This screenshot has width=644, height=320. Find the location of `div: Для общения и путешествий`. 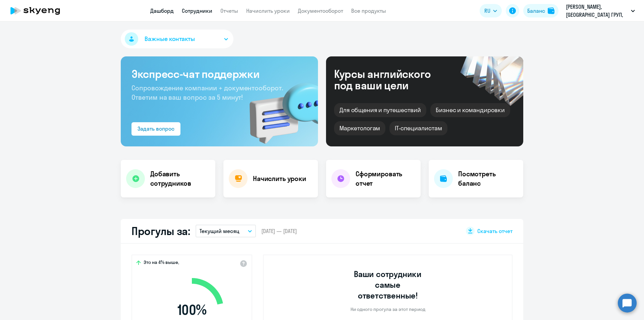

div: Для общения и путешествий is located at coordinates (380, 110).